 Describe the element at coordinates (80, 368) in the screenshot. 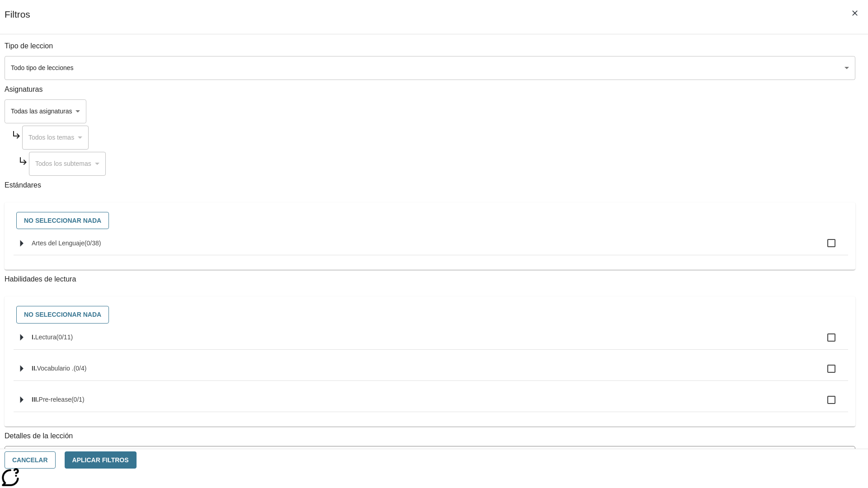

I see `span: 0 estándares seleccionados/4 estándares en grupo` at that location.